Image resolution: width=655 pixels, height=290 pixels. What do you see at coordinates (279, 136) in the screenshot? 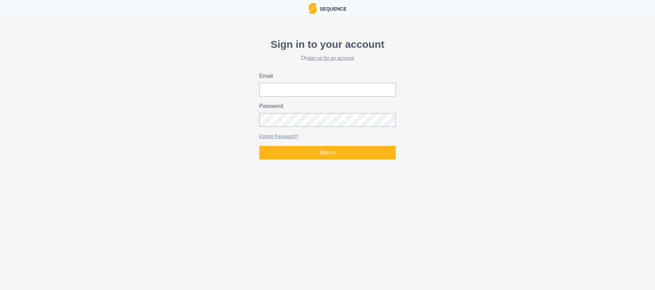
I see `a: Forgot Password?` at bounding box center [279, 136].